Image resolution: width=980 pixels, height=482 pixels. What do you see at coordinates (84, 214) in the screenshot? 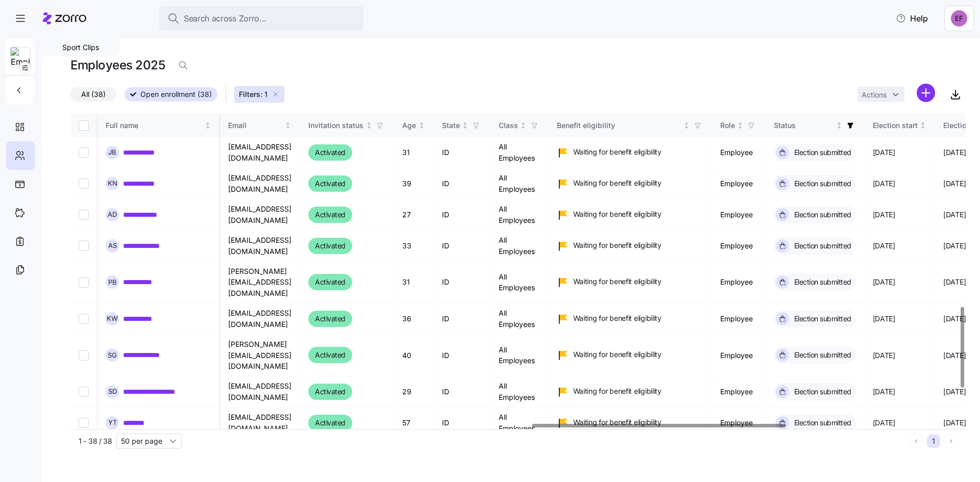
I see `input: Select record 3` at bounding box center [84, 214].